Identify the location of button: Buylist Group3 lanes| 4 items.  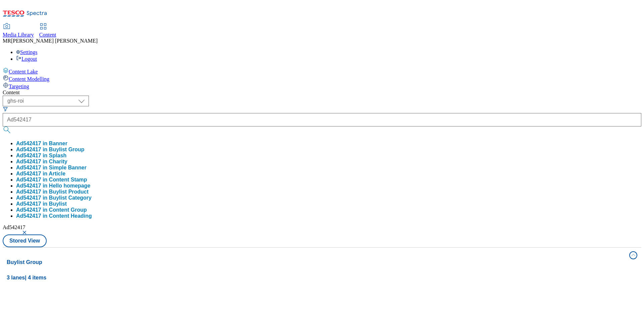
(322, 266).